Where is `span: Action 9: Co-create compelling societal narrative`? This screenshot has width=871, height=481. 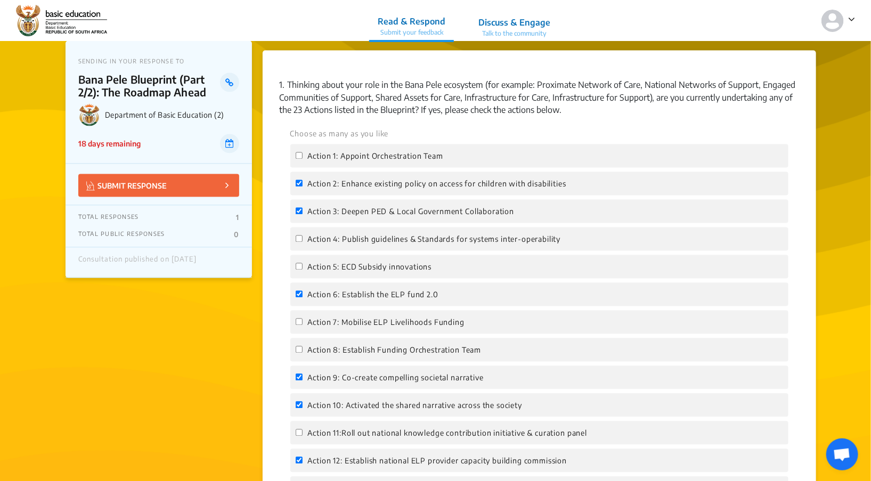 span: Action 9: Co-create compelling societal narrative is located at coordinates (396, 378).